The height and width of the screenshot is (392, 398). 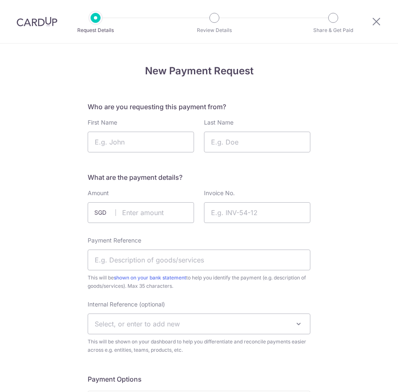 I want to click on input: E.g. Description of goods/services, so click(x=199, y=260).